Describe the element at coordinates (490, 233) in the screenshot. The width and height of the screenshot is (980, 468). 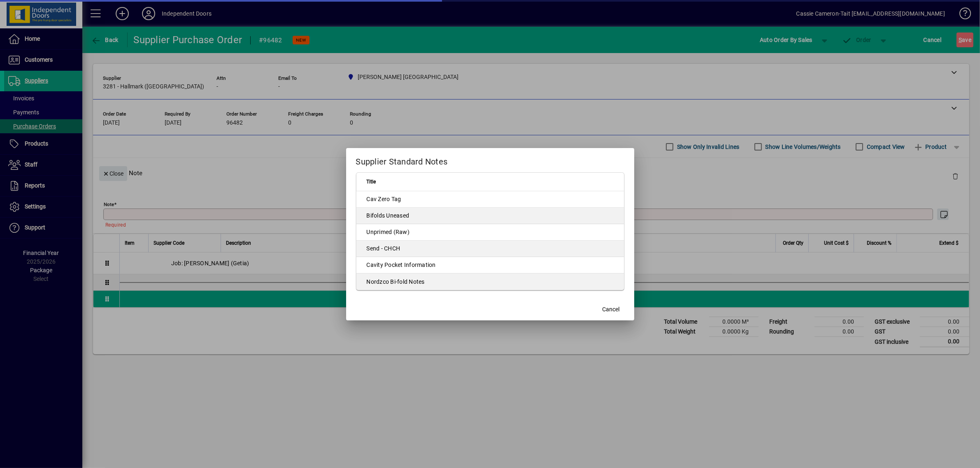
I see `td: Unprimed (Raw)` at that location.